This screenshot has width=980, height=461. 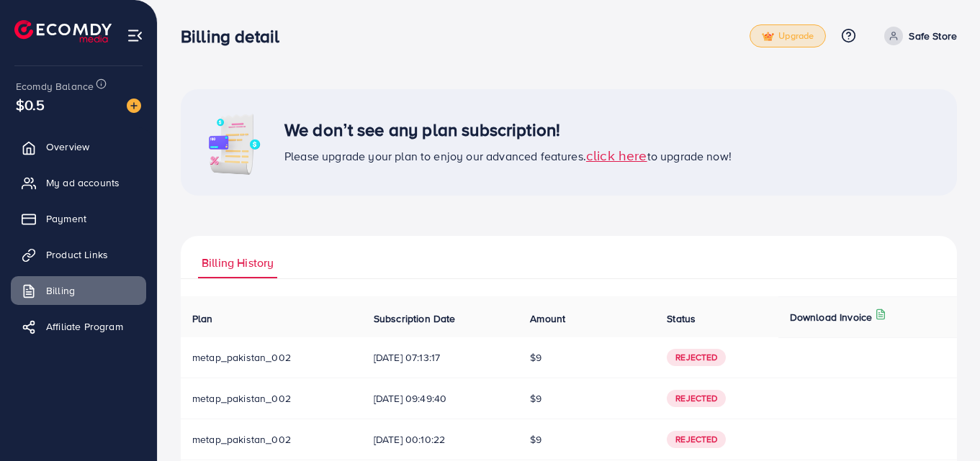 What do you see at coordinates (63, 31) in the screenshot?
I see `img: logo` at bounding box center [63, 31].